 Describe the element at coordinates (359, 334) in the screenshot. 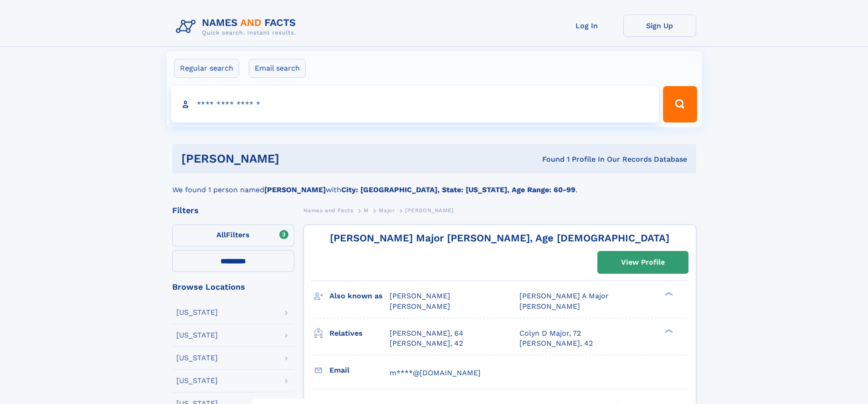

I see `h3: Relatives` at that location.